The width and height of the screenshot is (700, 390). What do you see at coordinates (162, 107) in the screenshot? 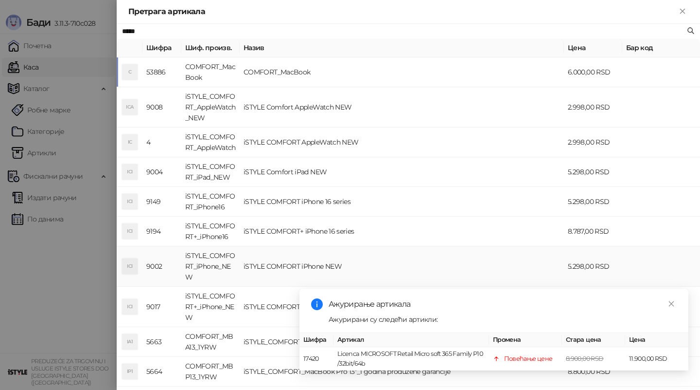
I see `td: 9008` at bounding box center [162, 107].